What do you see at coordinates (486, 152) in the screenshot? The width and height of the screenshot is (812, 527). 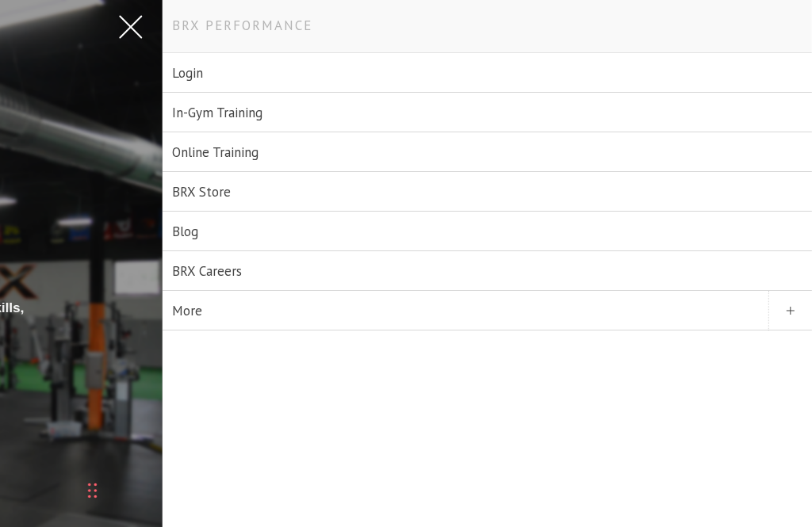 I see `a: Online Training` at bounding box center [486, 152].